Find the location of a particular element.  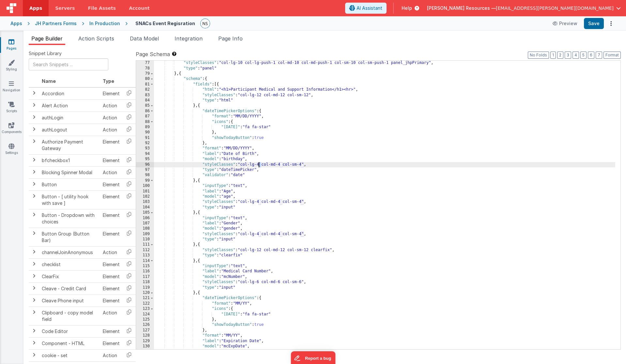

td: Button - [ utility hook with save ] is located at coordinates (69, 200).